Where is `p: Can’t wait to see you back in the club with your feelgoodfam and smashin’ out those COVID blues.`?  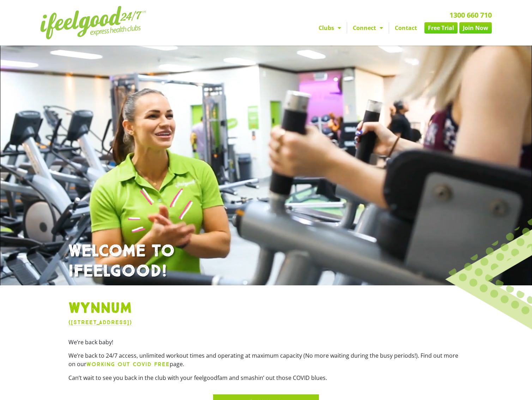 p: Can’t wait to see you back in the club with your feelgoodfam and smashin’ out those COVID blues. is located at coordinates (266, 378).